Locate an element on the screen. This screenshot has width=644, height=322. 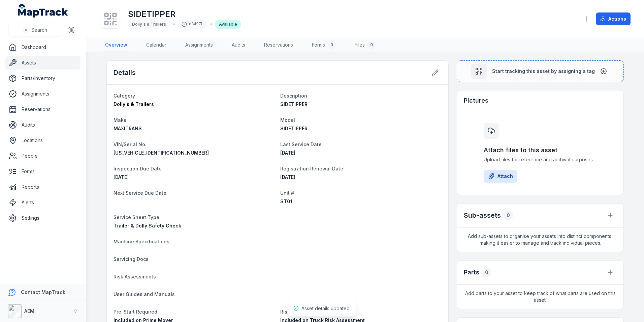
button: Attach is located at coordinates (500, 176).